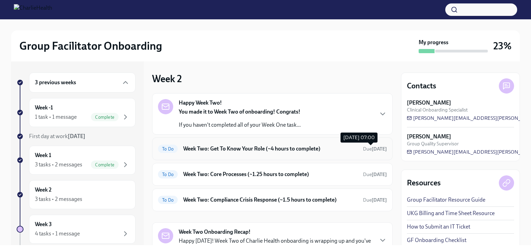 The width and height of the screenshot is (531, 252). What do you see at coordinates (239, 112) in the screenshot?
I see `strong: You made it to Week Two of onboarding! Congrats!` at bounding box center [239, 112].